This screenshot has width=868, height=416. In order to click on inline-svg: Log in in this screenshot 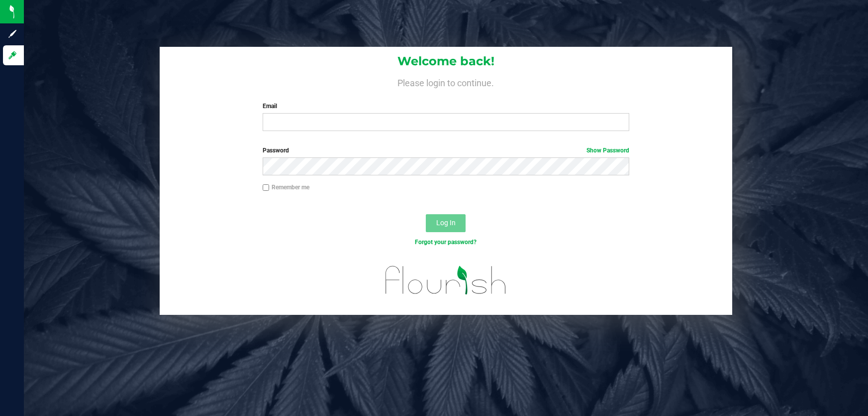, I will do `click(13, 55)`.